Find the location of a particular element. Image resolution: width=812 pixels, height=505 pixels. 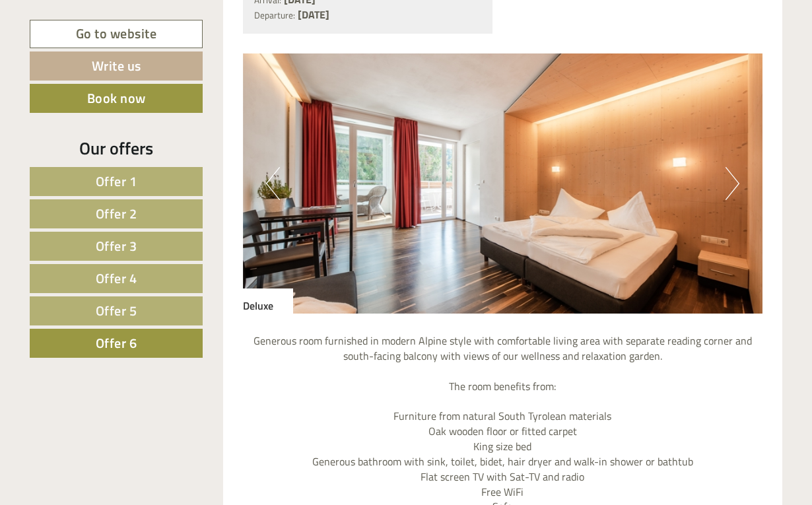

img: image is located at coordinates (503, 183).